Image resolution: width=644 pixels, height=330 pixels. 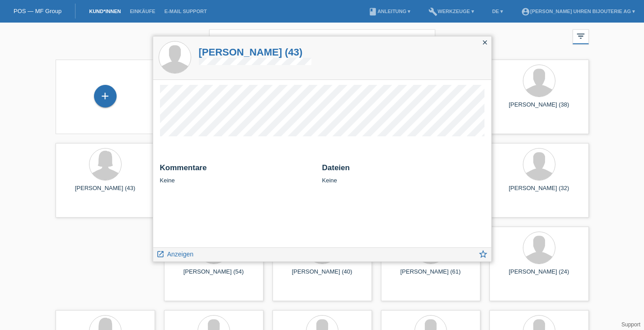 I want to click on h2: Kommentare, so click(x=238, y=170).